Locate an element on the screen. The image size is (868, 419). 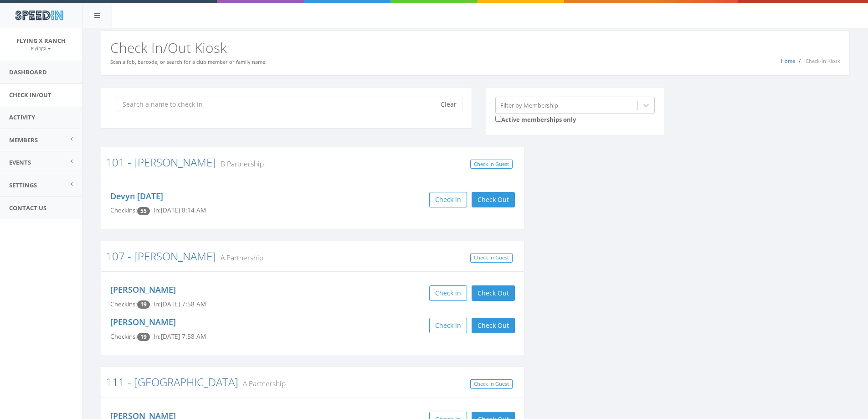
small: Scan a fob, barcode, or search for a club member or family name. is located at coordinates (188, 61).